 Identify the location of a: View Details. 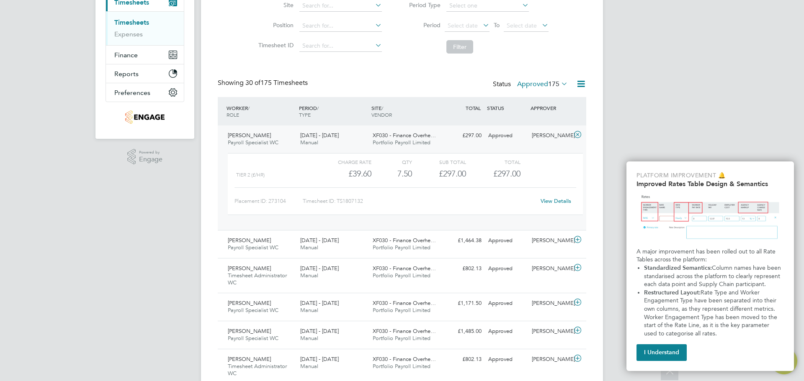
(556, 201).